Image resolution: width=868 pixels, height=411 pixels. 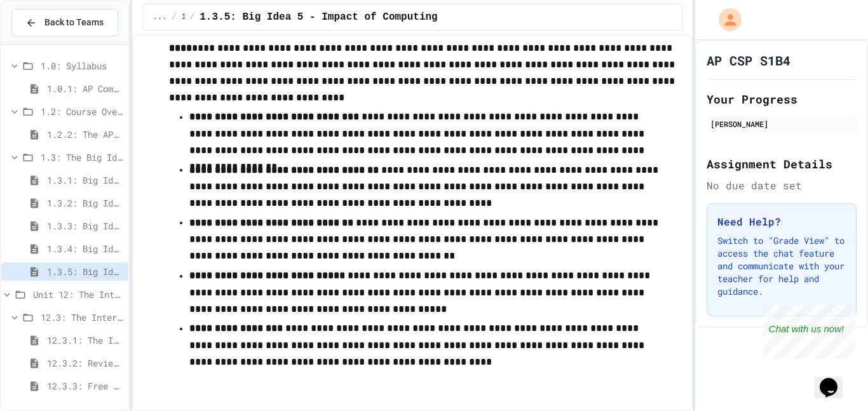 What do you see at coordinates (85, 88) in the screenshot?
I see `span: 1.0.1: AP Computer Science Principles in Python Course Syllabus` at bounding box center [85, 88].